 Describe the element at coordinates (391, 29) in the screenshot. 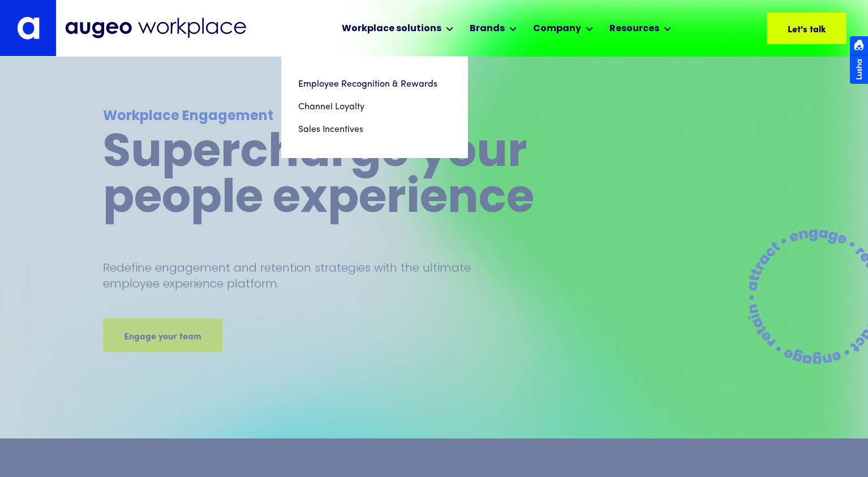

I see `div: Workplace solutions` at that location.